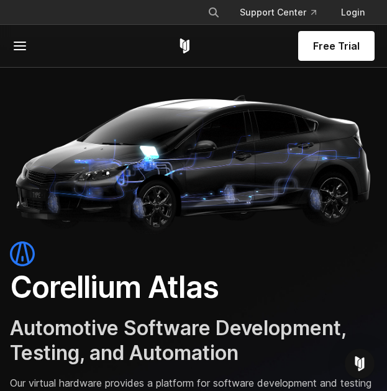 The width and height of the screenshot is (387, 391). Describe the element at coordinates (177, 340) in the screenshot. I see `span: Automotive Software Development, Testing, and Automation` at that location.